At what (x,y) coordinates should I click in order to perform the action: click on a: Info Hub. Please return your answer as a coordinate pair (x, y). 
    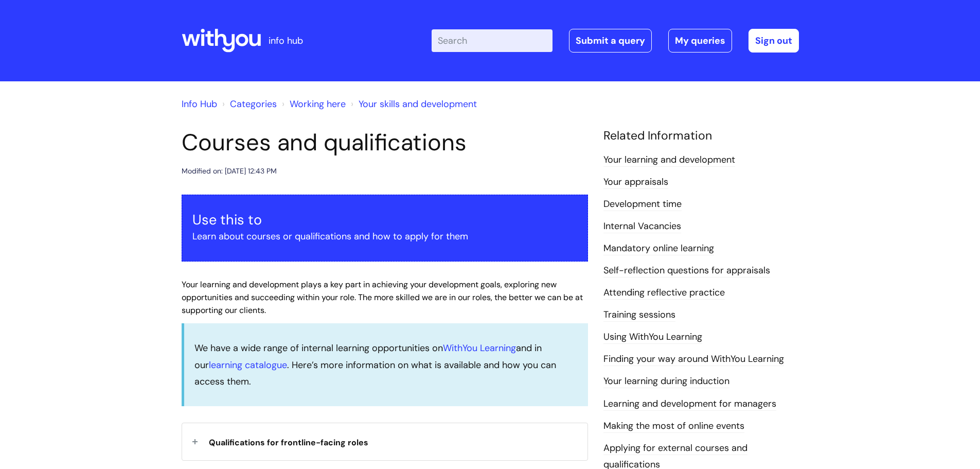
    Looking at the image, I should click on (199, 104).